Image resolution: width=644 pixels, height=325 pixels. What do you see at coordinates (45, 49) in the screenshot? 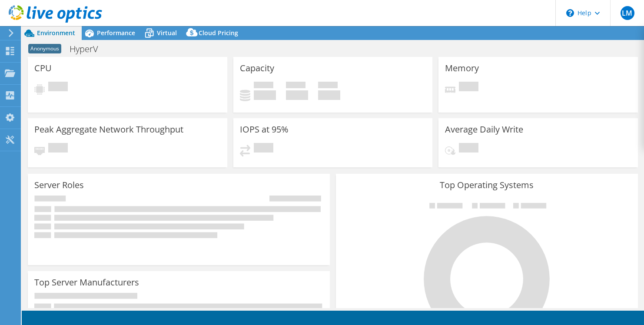
I see `span: Anonymous` at bounding box center [45, 49].